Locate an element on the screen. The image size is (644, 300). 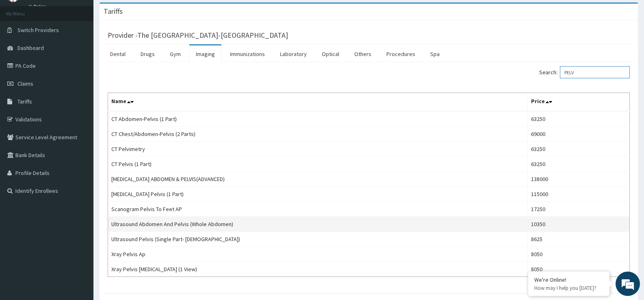
td: 8625 is located at coordinates (579, 239).